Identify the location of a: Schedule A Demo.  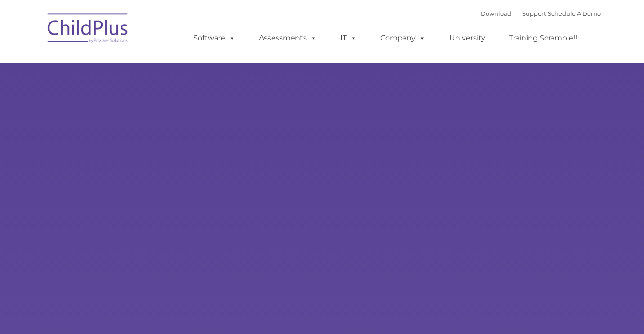
(574, 14).